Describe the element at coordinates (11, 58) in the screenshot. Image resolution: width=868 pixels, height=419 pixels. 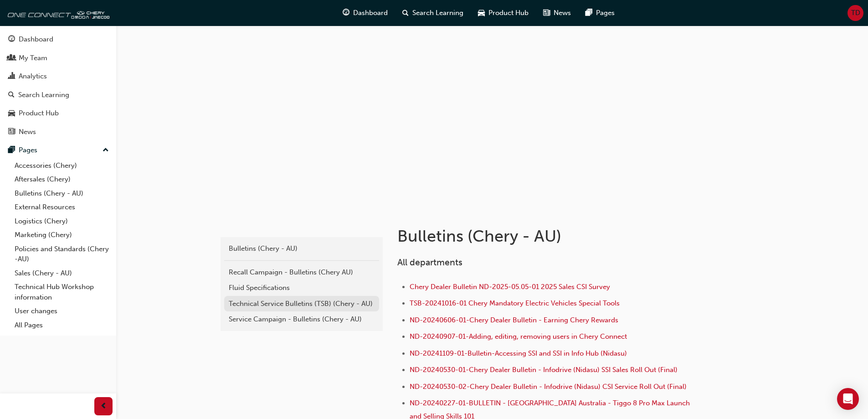
I see `span: people-icon` at that location.